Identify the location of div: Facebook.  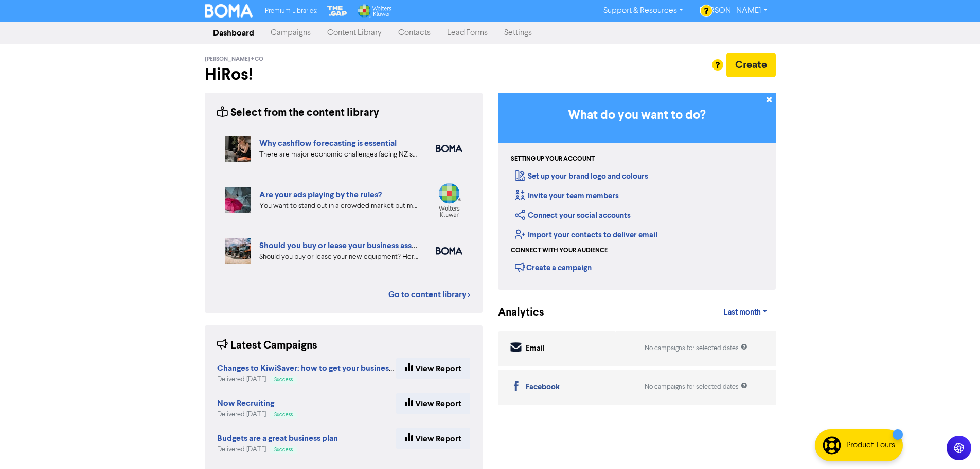
(543, 387).